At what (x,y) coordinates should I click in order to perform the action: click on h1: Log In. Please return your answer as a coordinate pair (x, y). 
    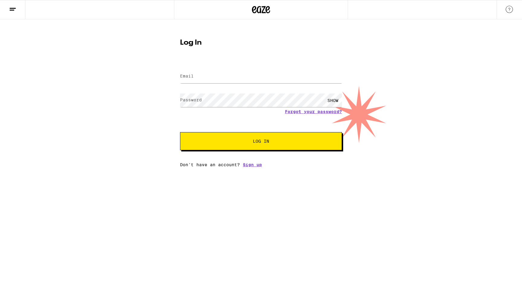
    Looking at the image, I should click on (261, 43).